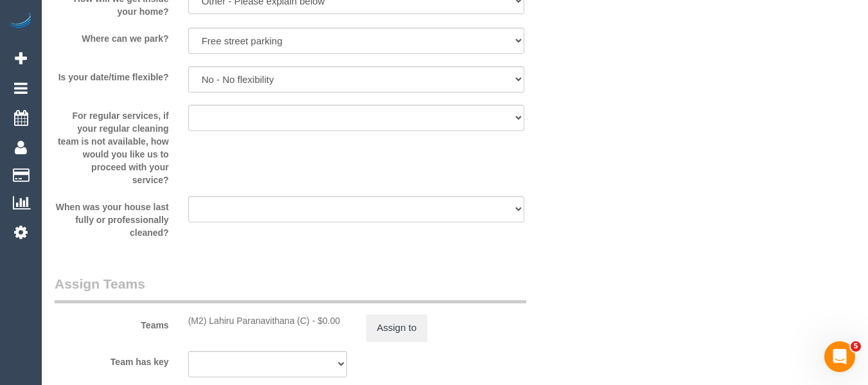 This screenshot has height=385, width=868. Describe the element at coordinates (112, 145) in the screenshot. I see `label: For regular services, if your regular cleaning team is not available, how would you like us to pr...` at that location.